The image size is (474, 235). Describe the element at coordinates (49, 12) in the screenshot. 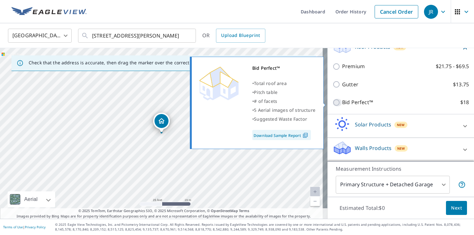

I see `img: EV Logo` at that location.